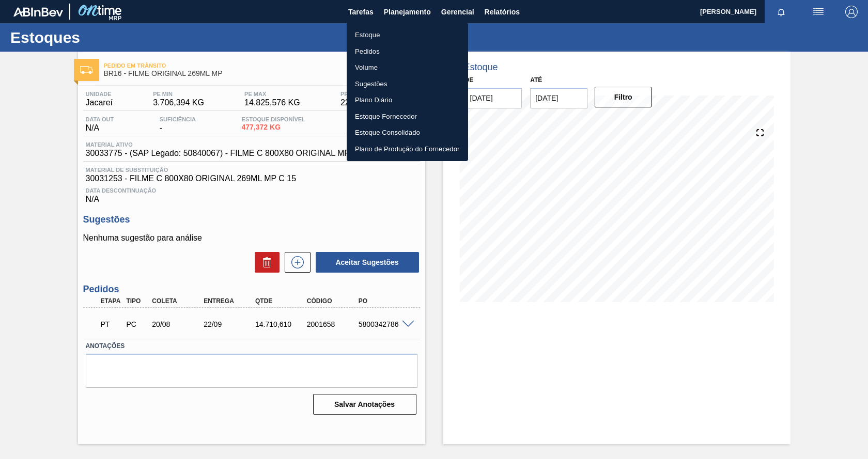 The height and width of the screenshot is (459, 868). What do you see at coordinates (408, 116) in the screenshot?
I see `li: Estoque Fornecedor` at bounding box center [408, 116].